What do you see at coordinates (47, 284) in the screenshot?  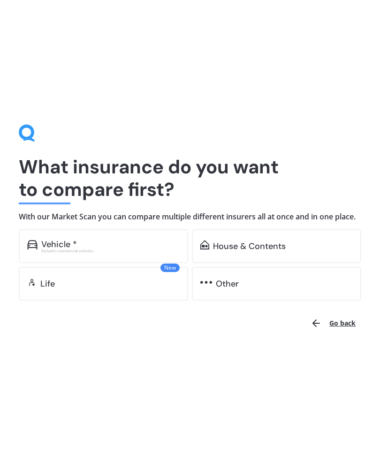 I see `div: Life` at bounding box center [47, 284].